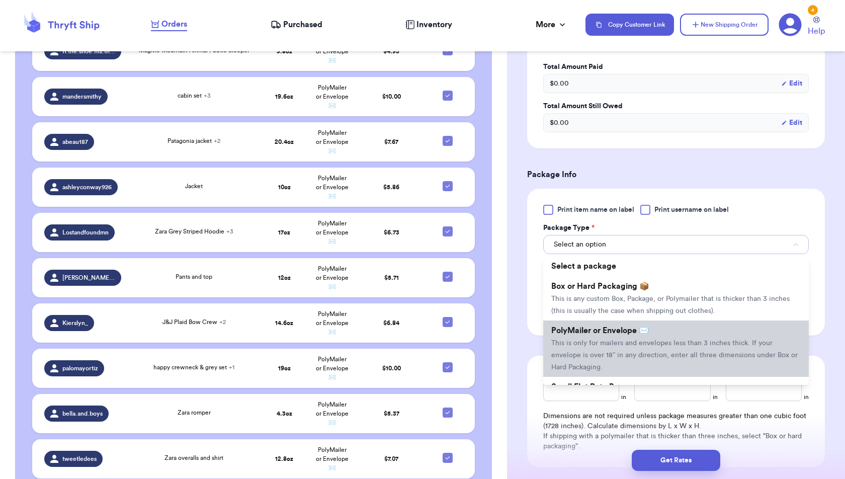 The width and height of the screenshot is (845, 479). Describe the element at coordinates (194, 322) in the screenshot. I see `span: J&J Plaid Bow Crew` at that location.